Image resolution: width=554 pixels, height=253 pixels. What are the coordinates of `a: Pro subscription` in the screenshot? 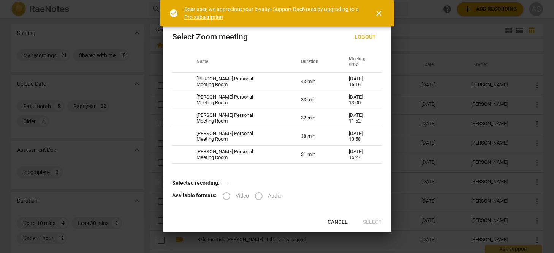 It's located at (204, 17).